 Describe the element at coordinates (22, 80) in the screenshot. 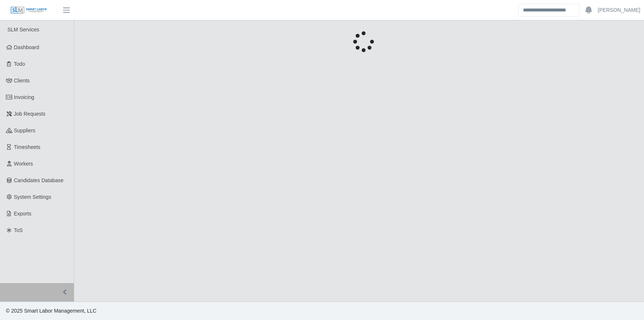

I see `span: Clients` at that location.